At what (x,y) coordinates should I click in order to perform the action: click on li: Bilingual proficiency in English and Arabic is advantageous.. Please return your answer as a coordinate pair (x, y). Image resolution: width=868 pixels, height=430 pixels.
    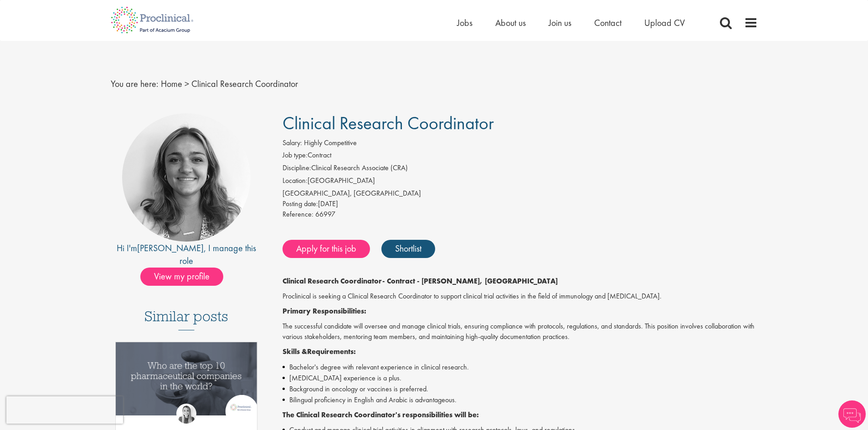
    Looking at the image, I should click on (520, 400).